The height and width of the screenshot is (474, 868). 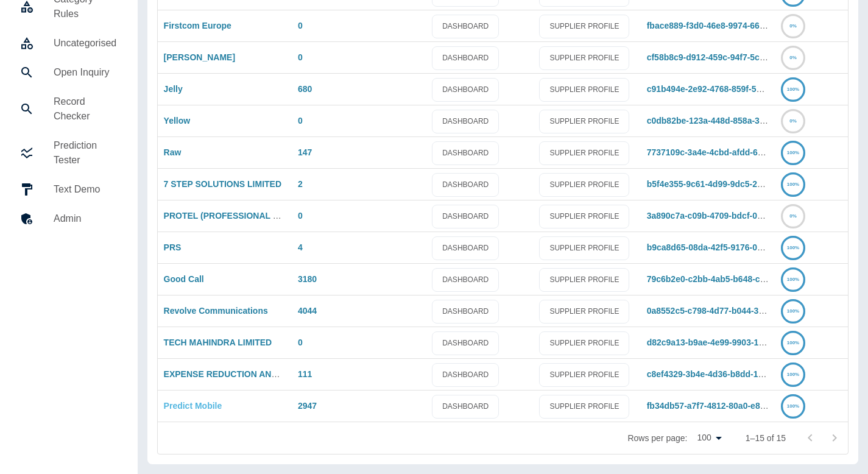 What do you see at coordinates (86, 153) in the screenshot?
I see `h5: Prediction Tester` at bounding box center [86, 153].